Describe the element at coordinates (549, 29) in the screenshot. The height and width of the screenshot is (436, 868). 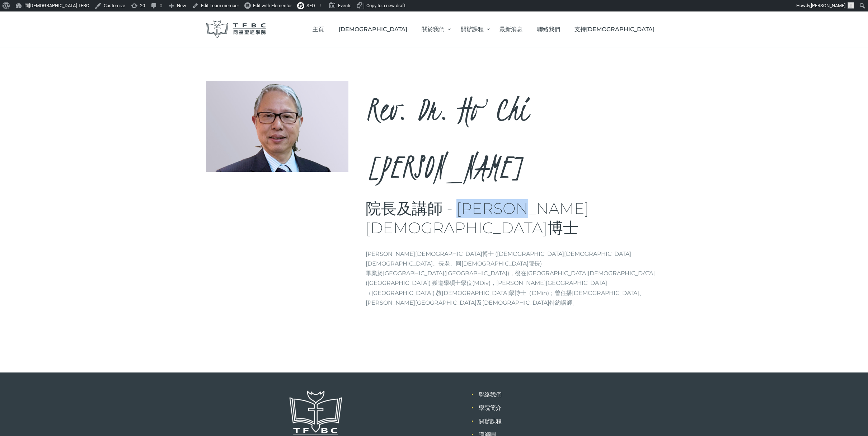
I see `span: 聯絡我們` at that location.